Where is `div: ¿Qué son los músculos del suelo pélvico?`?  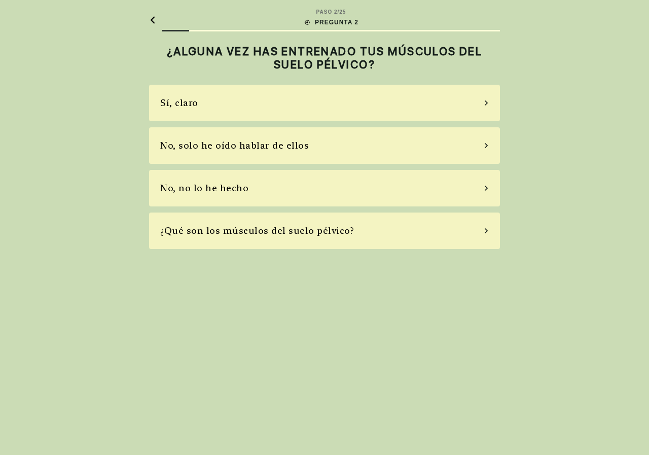
div: ¿Qué son los músculos del suelo pélvico? is located at coordinates (257, 230).